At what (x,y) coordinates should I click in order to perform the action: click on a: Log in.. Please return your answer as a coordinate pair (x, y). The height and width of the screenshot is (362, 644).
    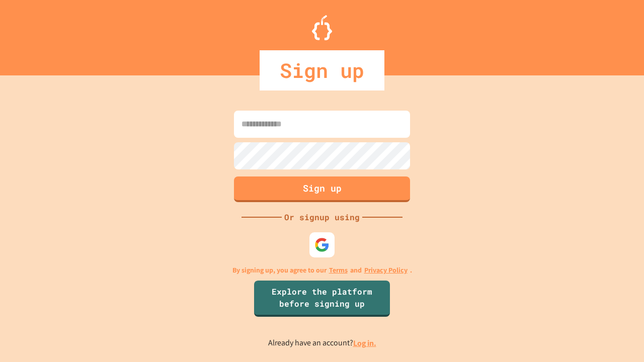
    Looking at the image, I should click on (365, 343).